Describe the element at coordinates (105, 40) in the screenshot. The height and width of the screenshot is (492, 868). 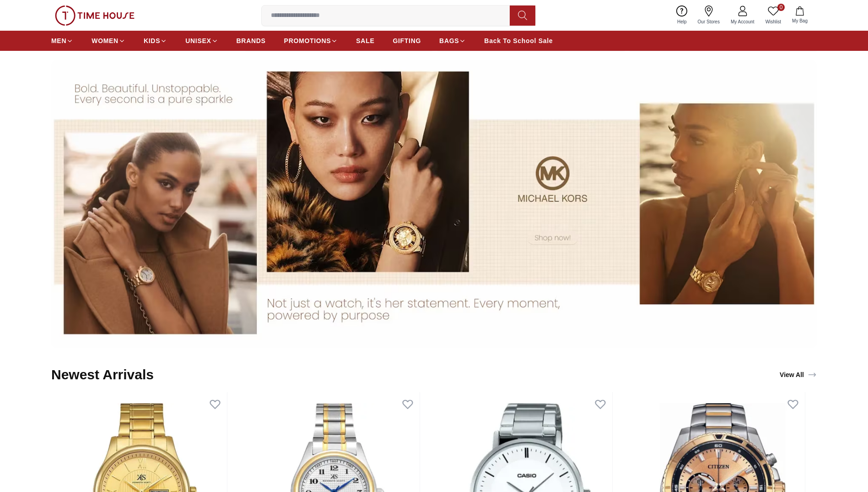
I see `span: WOMEN` at that location.